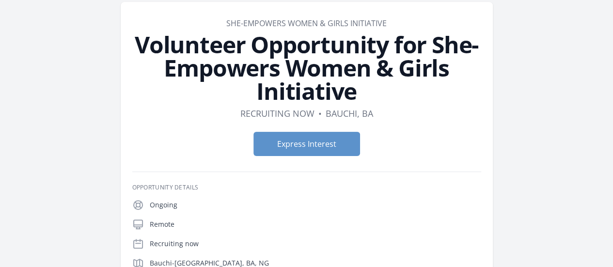 The image size is (613, 267). I want to click on a: She-Empowers Women & Girls Initiative, so click(306, 23).